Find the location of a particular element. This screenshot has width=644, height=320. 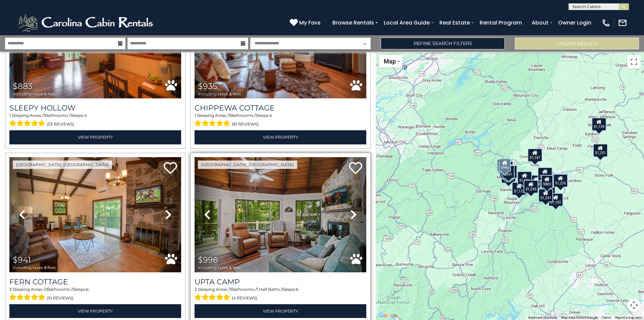

button: Change map style is located at coordinates (390, 61).